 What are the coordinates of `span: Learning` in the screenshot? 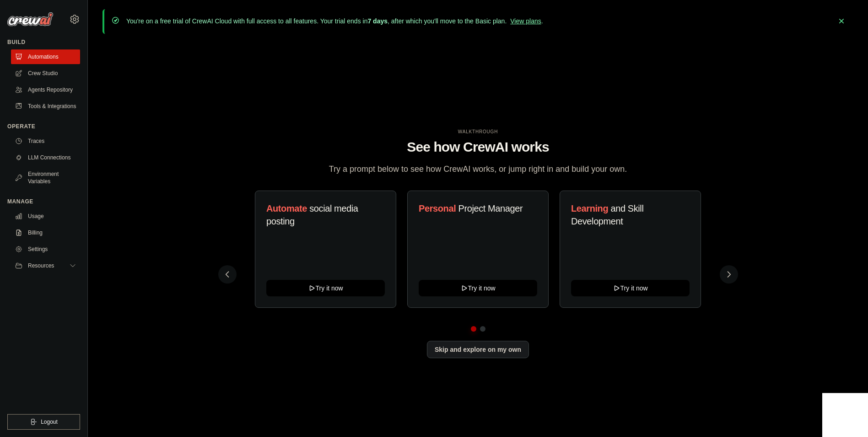 It's located at (589, 208).